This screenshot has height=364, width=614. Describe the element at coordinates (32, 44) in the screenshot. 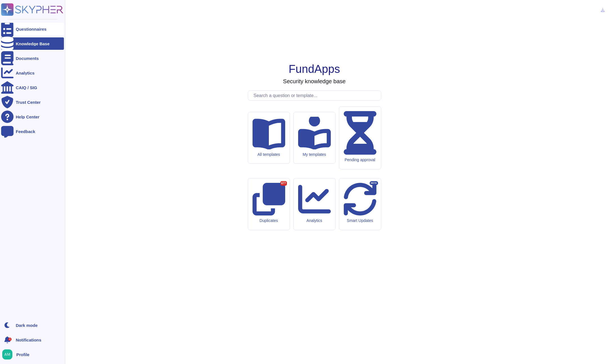

I see `div: Knowledge Base` at that location.